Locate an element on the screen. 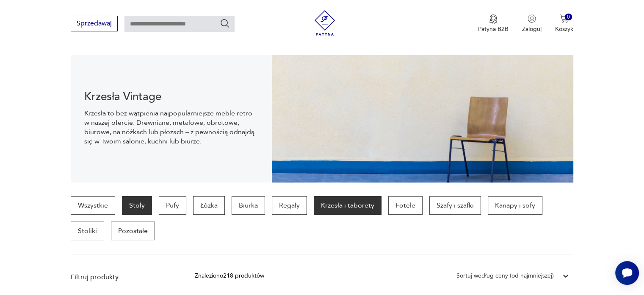 This screenshot has height=295, width=644. p: Koszyk is located at coordinates (564, 29).